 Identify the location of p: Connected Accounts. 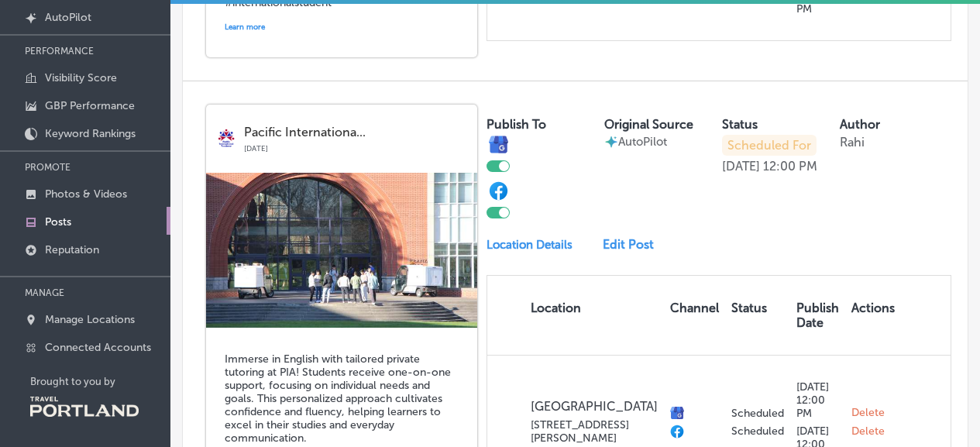
(98, 347).